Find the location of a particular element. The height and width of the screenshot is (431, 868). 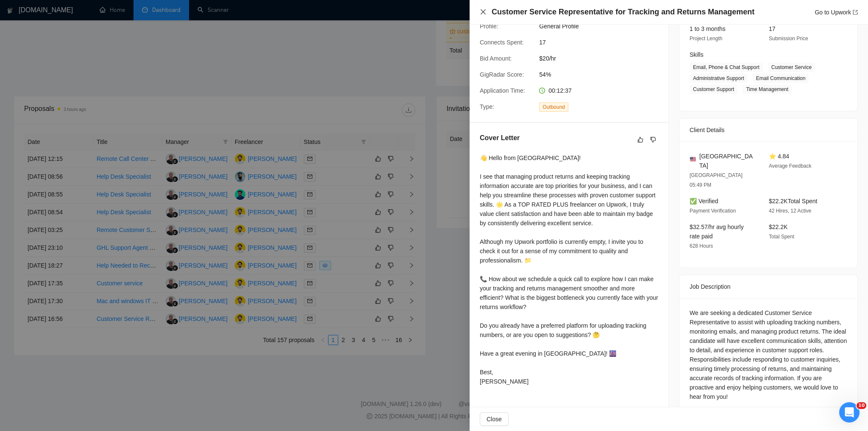

span: export is located at coordinates (855, 12).